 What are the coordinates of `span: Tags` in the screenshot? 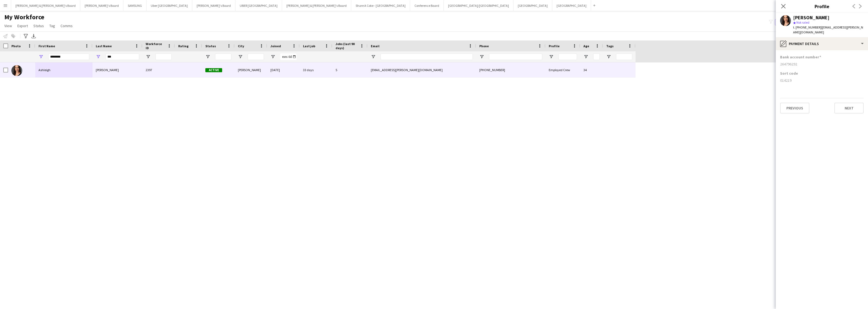 It's located at (610, 46).